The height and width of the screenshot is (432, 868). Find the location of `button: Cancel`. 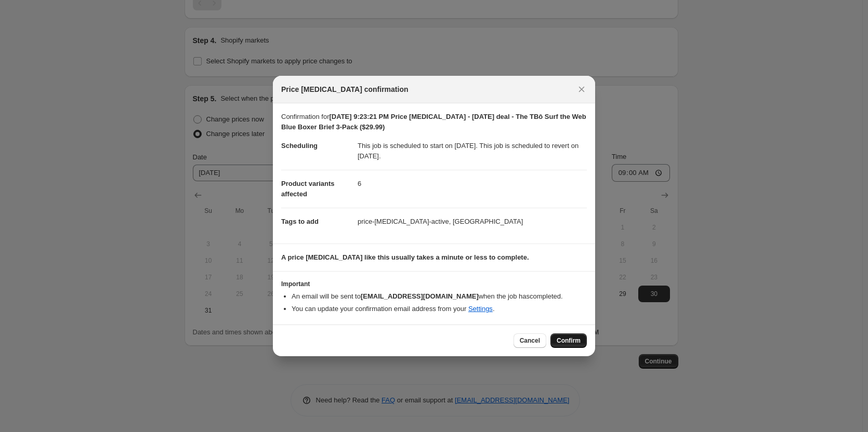

button: Cancel is located at coordinates (530, 341).